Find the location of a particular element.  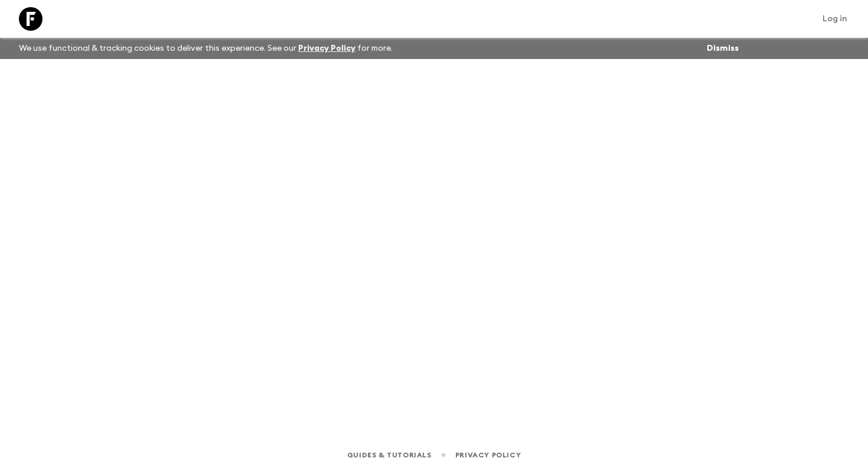

a: Guides & Tutorials is located at coordinates (388, 455).